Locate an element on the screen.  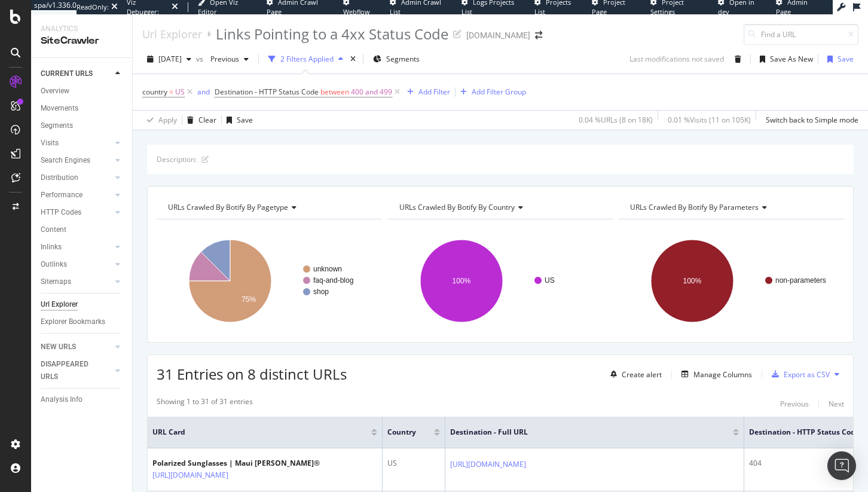
text: 75% is located at coordinates (249, 300).